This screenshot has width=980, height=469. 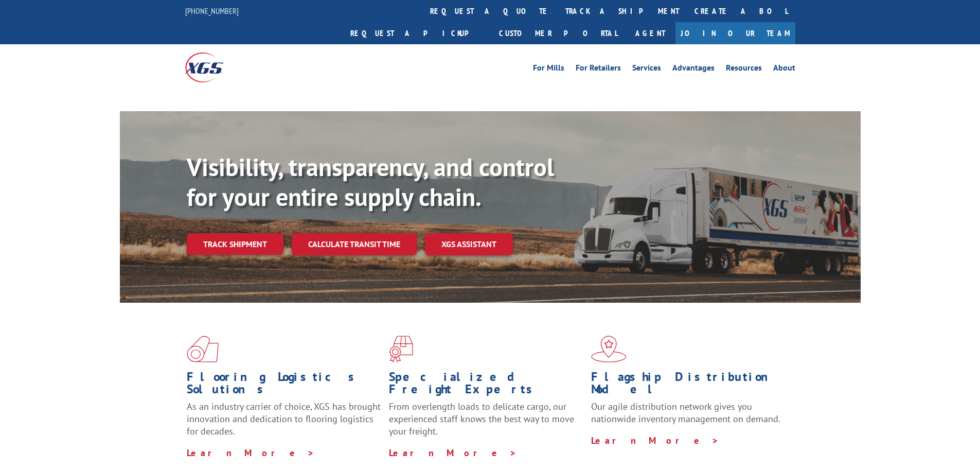 I want to click on a: Track shipment, so click(x=235, y=244).